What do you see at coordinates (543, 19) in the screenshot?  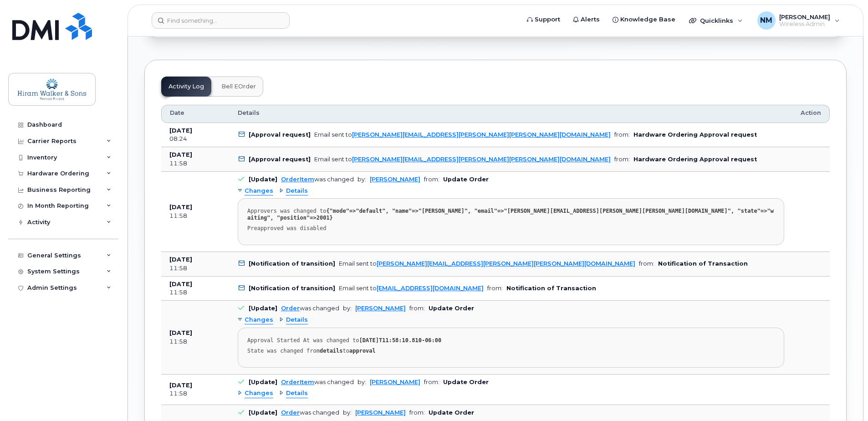 I see `a: Support` at bounding box center [543, 19].